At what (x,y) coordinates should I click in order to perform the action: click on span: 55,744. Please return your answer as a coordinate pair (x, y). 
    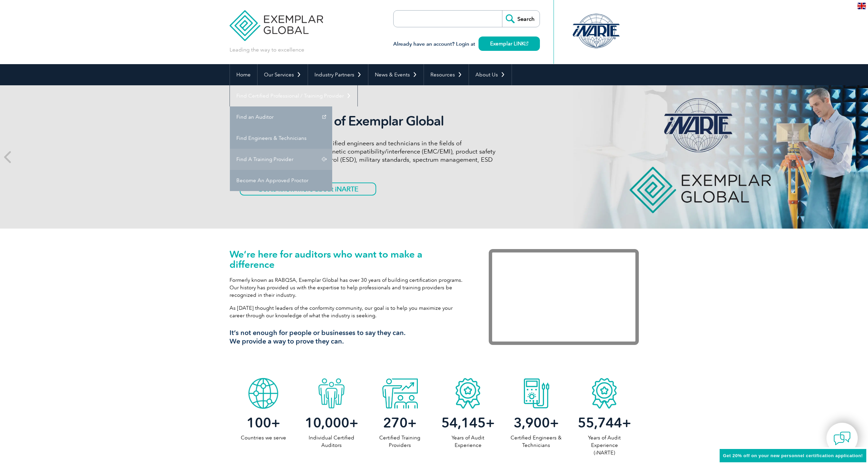
    Looking at the image, I should click on (600, 423).